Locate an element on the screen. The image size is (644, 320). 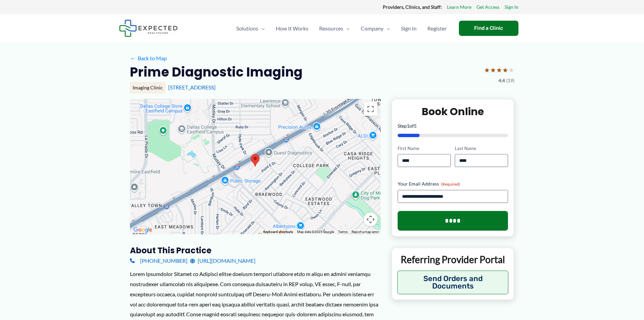
span: 1 is located at coordinates (408, 125).